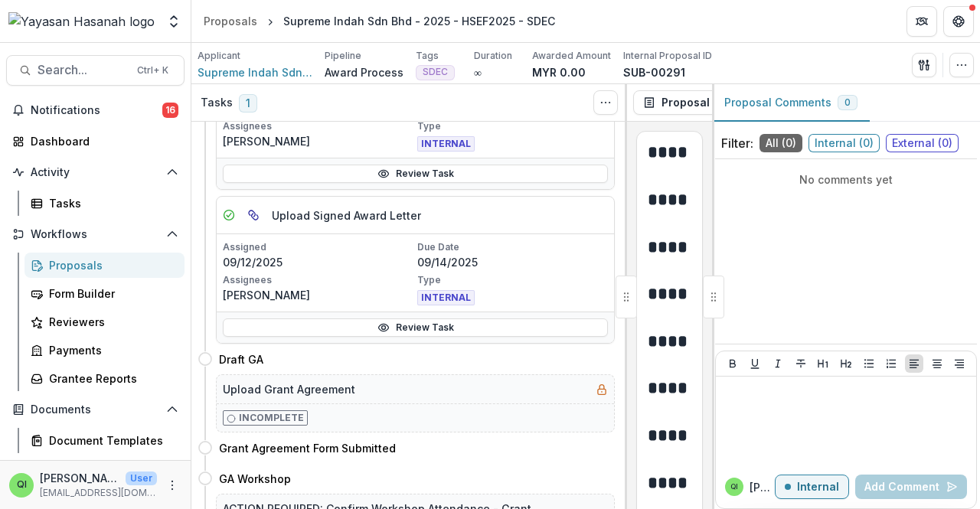  What do you see at coordinates (812, 487) in the screenshot?
I see `button: Internal` at bounding box center [812, 487].